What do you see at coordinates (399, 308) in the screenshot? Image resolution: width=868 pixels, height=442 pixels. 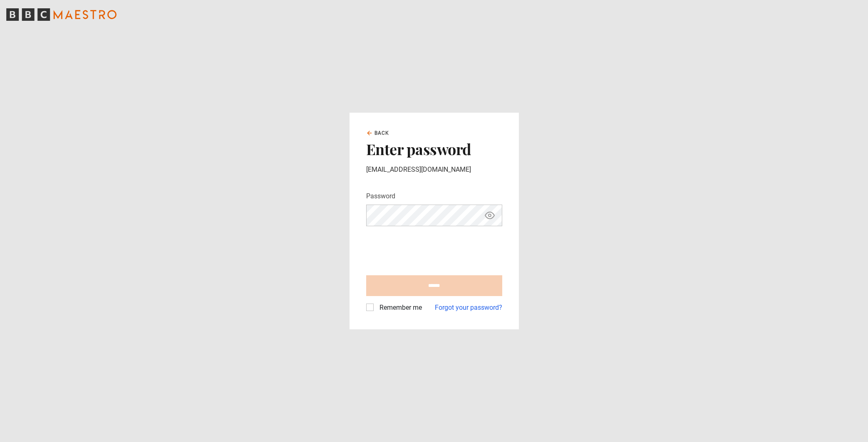 I see `label: Remember me` at bounding box center [399, 308].